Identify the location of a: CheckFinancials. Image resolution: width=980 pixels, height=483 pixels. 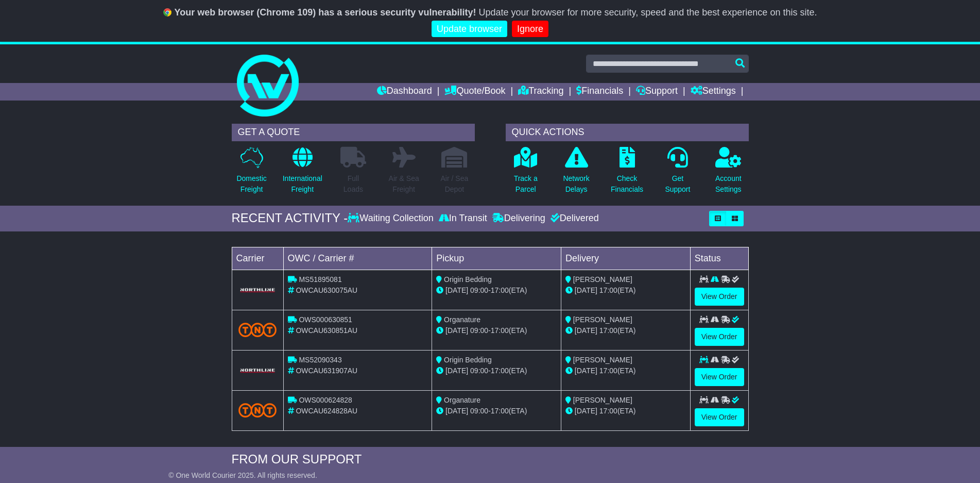
(627, 173).